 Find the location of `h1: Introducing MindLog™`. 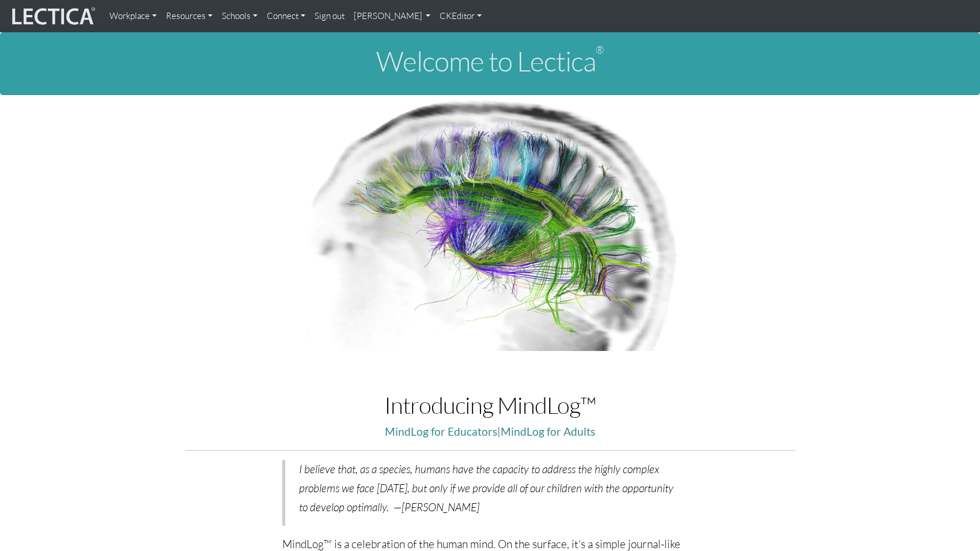

h1: Introducing MindLog™ is located at coordinates (490, 405).